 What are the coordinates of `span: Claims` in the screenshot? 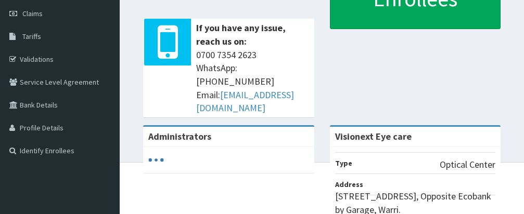 It's located at (32, 14).